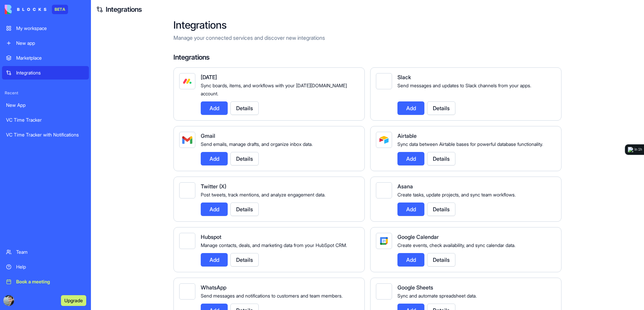 The height and width of the screenshot is (310, 644). I want to click on a: Book a meeting, so click(46, 282).